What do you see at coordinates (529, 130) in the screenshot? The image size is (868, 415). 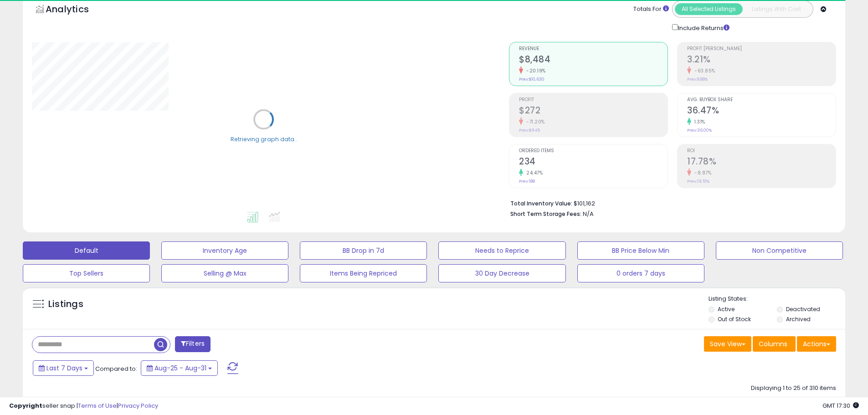 I see `small: Prev: $945` at bounding box center [529, 130].